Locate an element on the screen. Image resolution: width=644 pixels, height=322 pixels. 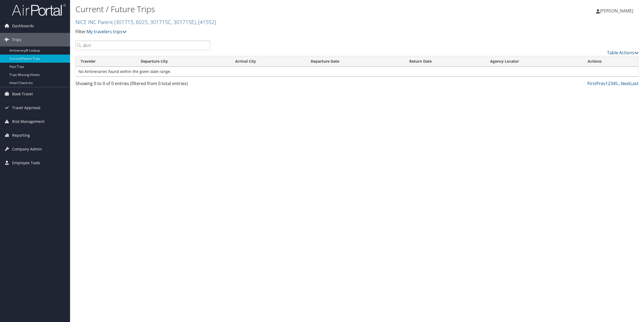
a: 4 is located at coordinates (614, 83).